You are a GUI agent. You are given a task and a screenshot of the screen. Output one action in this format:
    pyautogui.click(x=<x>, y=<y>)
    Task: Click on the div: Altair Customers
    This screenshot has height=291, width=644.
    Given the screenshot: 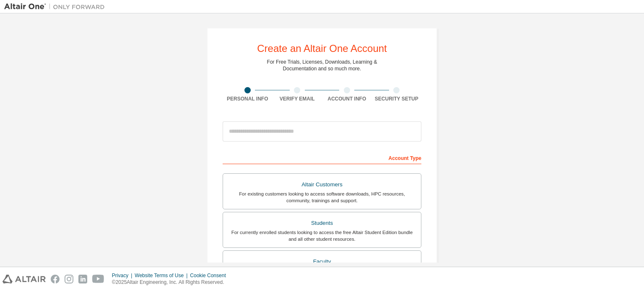 What is the action you would take?
    pyautogui.click(x=322, y=185)
    